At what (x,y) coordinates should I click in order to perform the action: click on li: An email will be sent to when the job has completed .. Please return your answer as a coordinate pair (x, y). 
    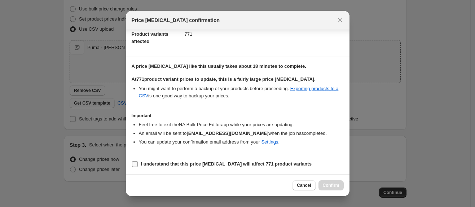
    Looking at the image, I should click on (241, 133).